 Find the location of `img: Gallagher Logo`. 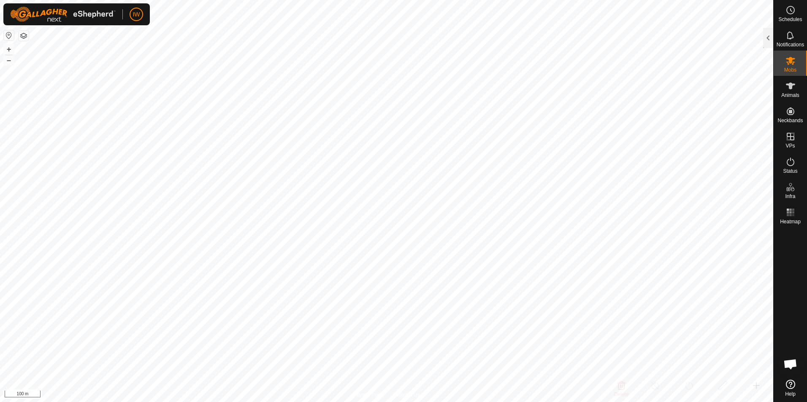

img: Gallagher Logo is located at coordinates (63, 14).